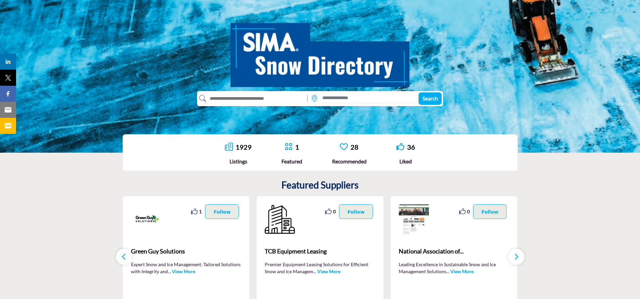 The height and width of the screenshot is (299, 640). I want to click on div: Liked, so click(406, 161).